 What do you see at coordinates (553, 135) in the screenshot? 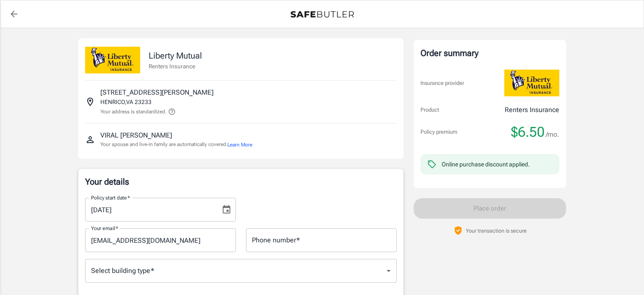
I see `span: /mo.` at bounding box center [553, 135].